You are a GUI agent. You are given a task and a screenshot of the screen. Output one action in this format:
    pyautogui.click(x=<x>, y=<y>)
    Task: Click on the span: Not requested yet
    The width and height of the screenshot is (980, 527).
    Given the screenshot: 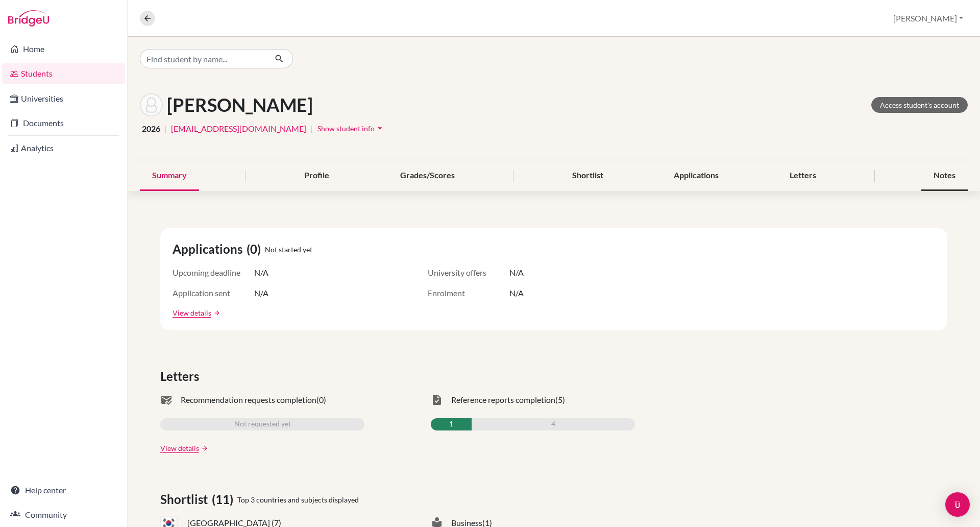 What is the action you would take?
    pyautogui.click(x=263, y=425)
    